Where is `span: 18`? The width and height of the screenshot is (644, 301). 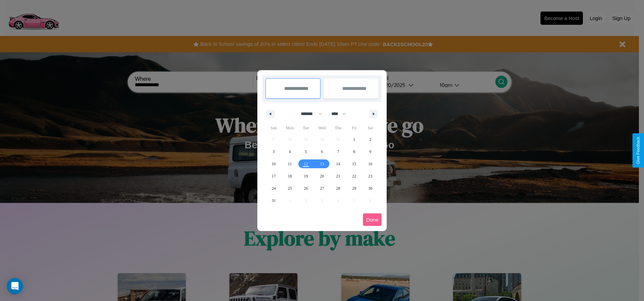 span: 18 is located at coordinates (290, 176).